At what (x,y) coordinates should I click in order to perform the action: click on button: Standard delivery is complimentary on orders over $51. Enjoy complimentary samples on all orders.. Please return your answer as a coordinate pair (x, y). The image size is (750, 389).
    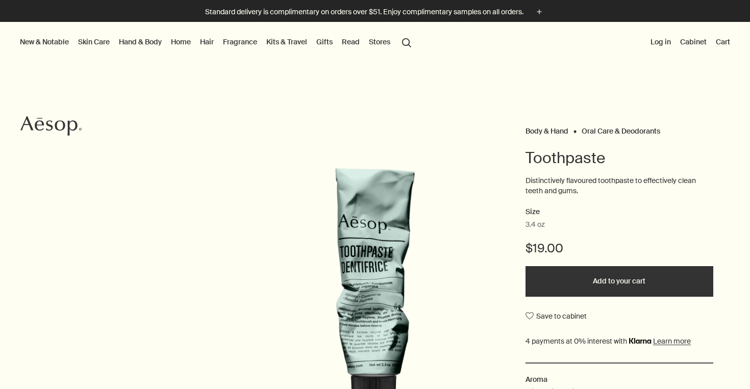
    Looking at the image, I should click on (375, 12).